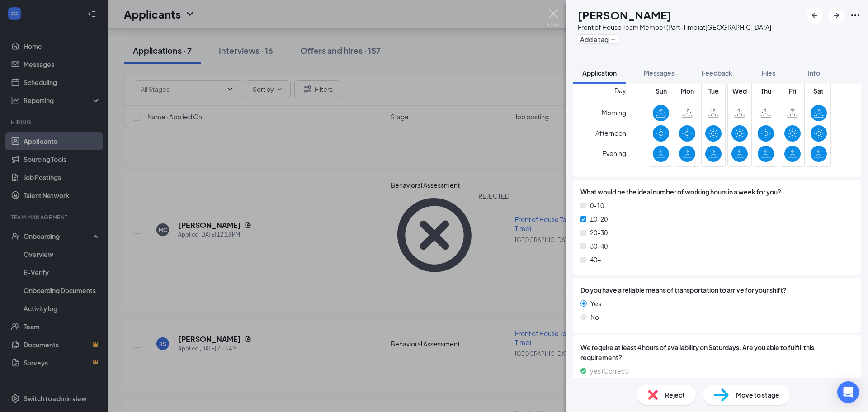 The height and width of the screenshot is (412, 868). Describe the element at coordinates (610, 133) in the screenshot. I see `span: Afternoon` at that location.